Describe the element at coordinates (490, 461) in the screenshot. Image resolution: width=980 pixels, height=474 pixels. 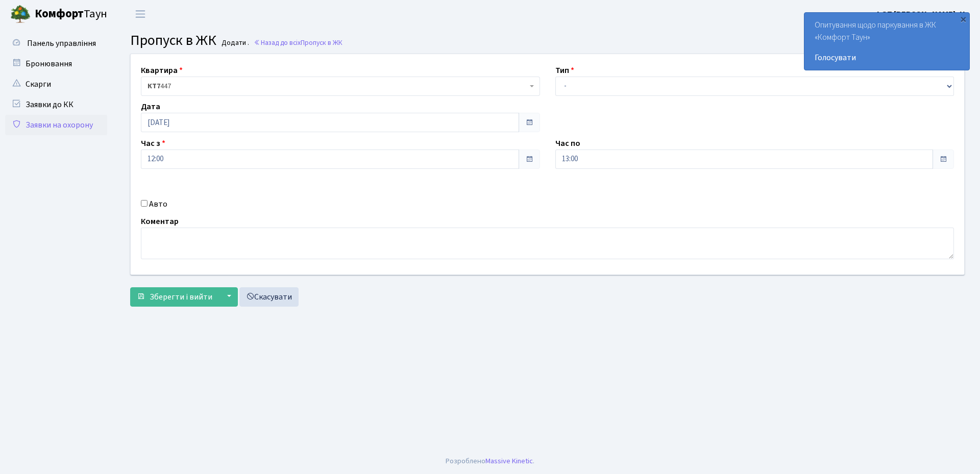
I see `div: Розроблено .` at that location.